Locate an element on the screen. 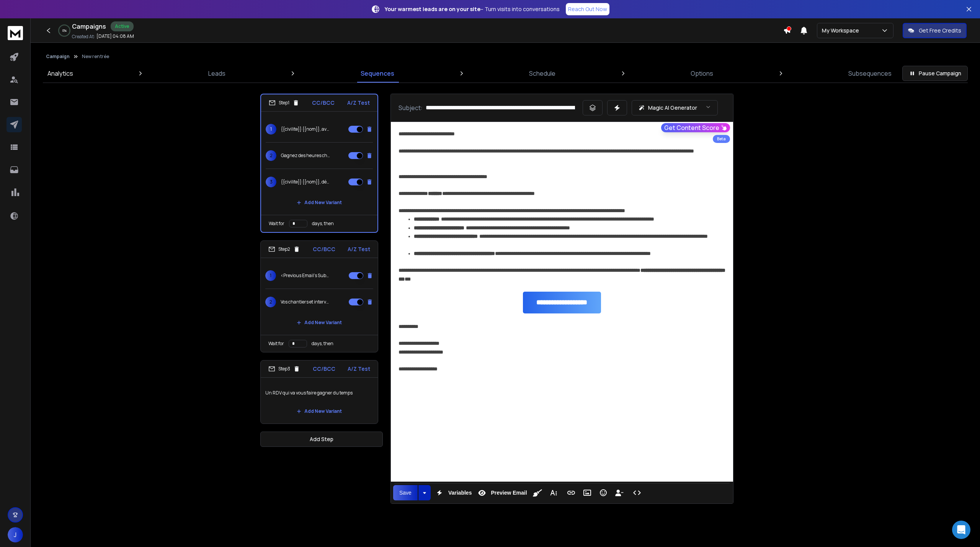  a: Schedule is located at coordinates (542, 73).